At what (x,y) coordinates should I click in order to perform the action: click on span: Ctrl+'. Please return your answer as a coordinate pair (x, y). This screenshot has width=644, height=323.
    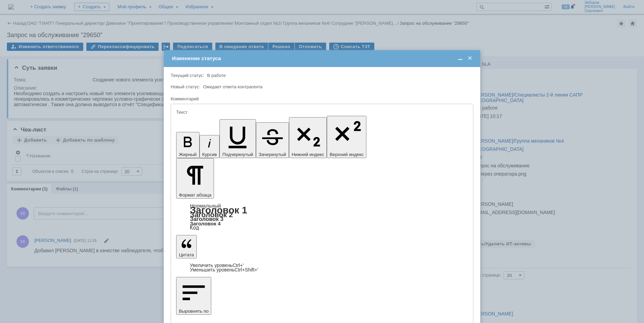
    Looking at the image, I should click on (238, 266).